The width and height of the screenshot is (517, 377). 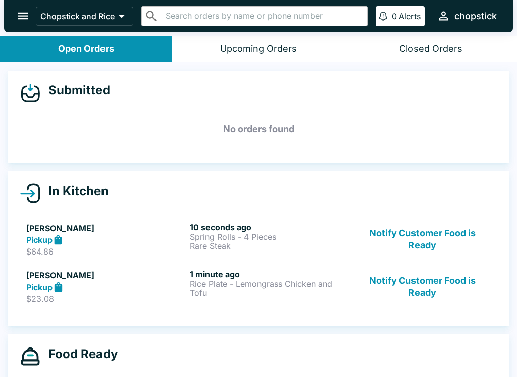 I want to click on p: Rice Plate - Lemongrass Chicken and Tofu, so click(x=269, y=289).